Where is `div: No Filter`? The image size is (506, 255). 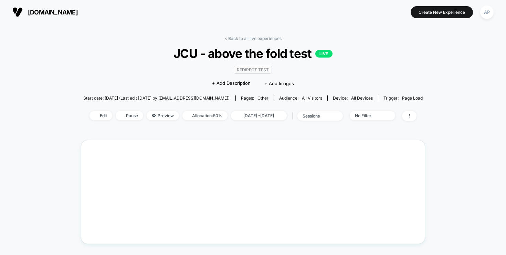 div: No Filter is located at coordinates (369, 115).